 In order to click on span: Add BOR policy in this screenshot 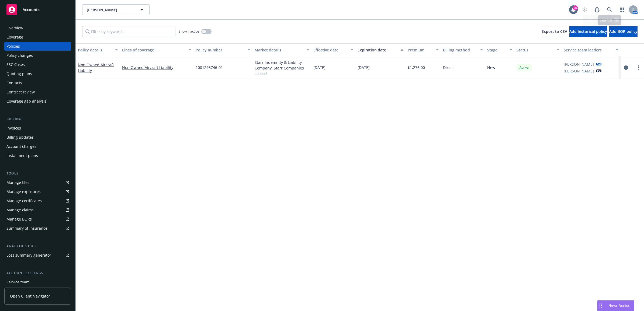, I will do `click(623, 31)`.